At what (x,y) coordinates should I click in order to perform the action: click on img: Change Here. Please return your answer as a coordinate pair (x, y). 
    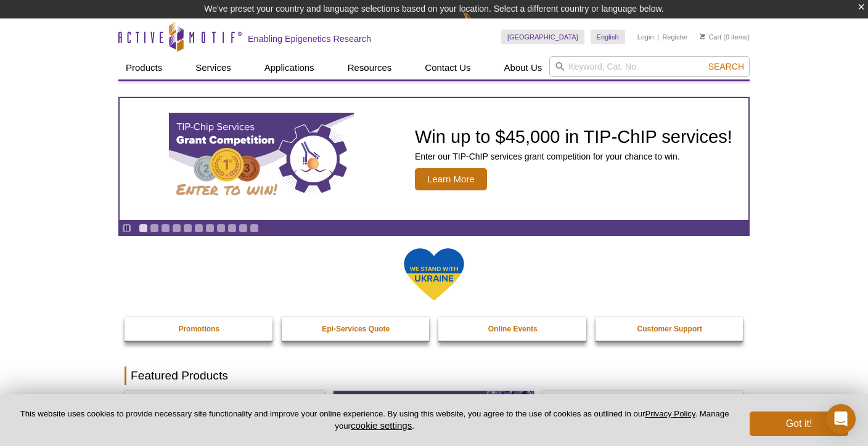
    Looking at the image, I should click on (479, 23).